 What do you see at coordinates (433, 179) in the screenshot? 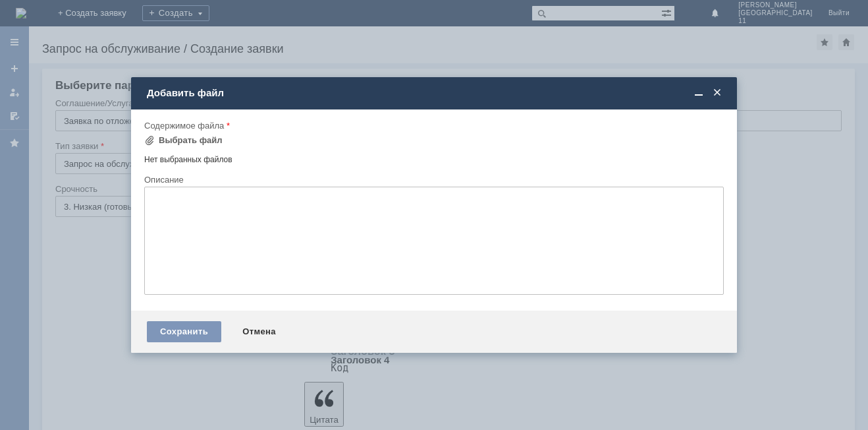
I see `div: Описание` at bounding box center [433, 179].